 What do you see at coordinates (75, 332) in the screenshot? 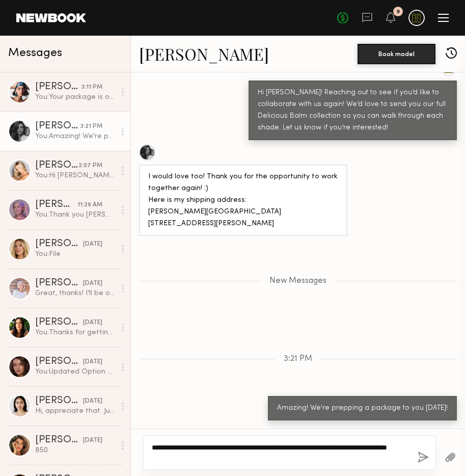
I see `div: You: Thanks for getting back to us! We'll keep you in mind for the next one! xx` at bounding box center [75, 332].